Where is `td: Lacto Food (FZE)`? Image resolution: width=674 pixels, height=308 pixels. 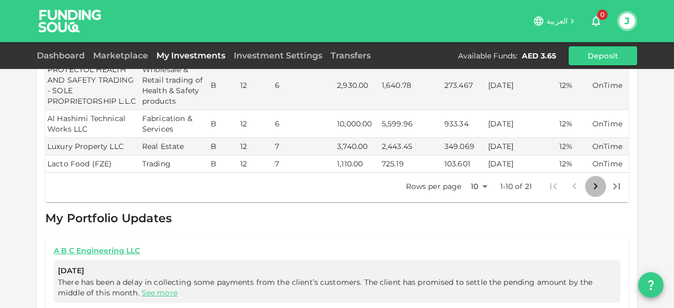 td: Lacto Food (FZE) is located at coordinates (93, 164).